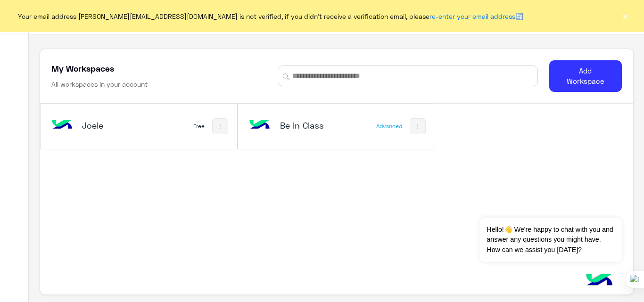 The image size is (644, 302). What do you see at coordinates (115, 125) in the screenshot?
I see `h5: Joele` at bounding box center [115, 125].